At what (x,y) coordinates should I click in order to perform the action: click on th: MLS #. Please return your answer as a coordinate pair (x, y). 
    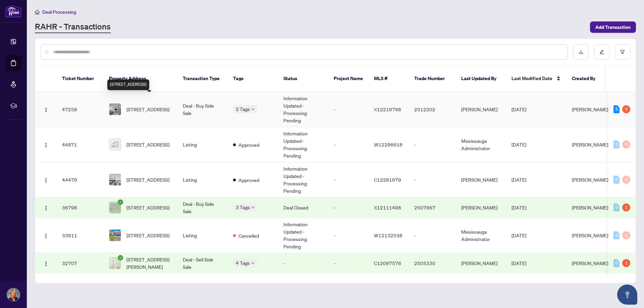
    Looking at the image, I should click on (389, 79).